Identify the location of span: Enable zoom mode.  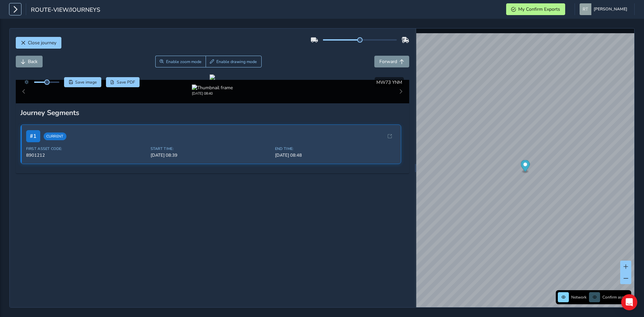
(184, 62).